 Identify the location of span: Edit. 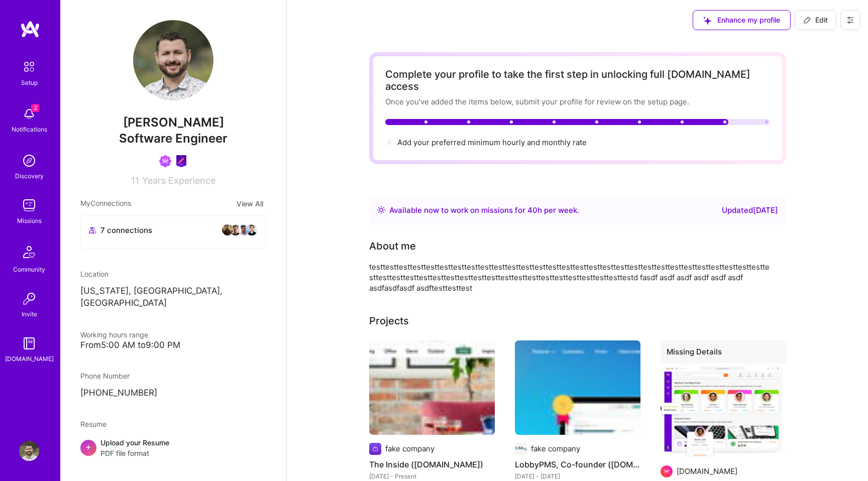
(815, 20).